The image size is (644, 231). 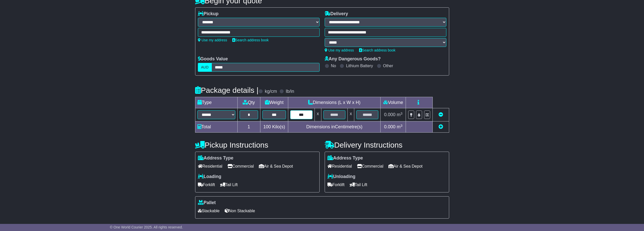 I want to click on h4: Delivery Instructions, so click(x=387, y=144).